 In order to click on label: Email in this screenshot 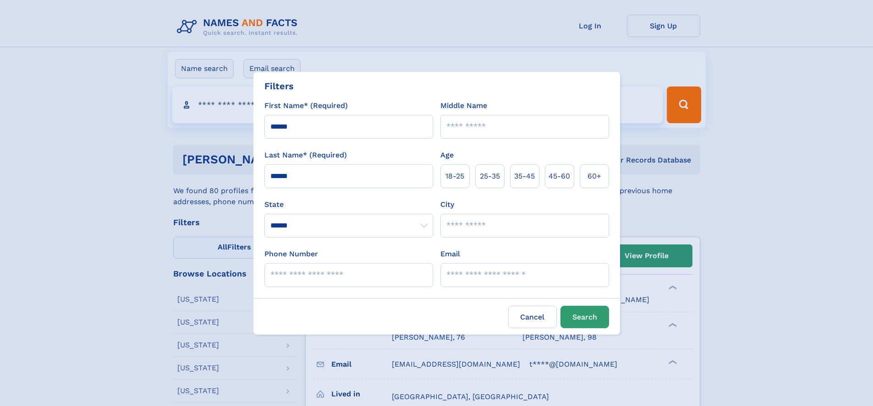, I will do `click(450, 254)`.